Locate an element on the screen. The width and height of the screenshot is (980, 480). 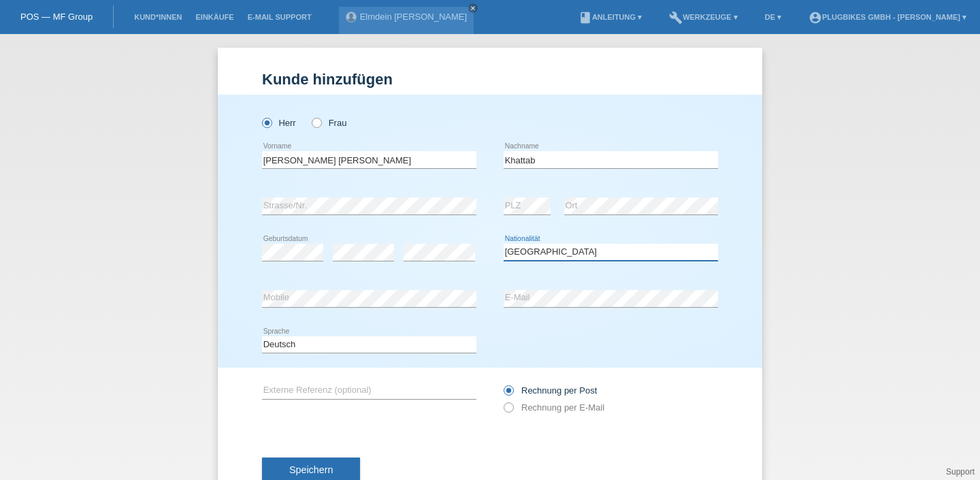
label: Herr is located at coordinates (279, 123).